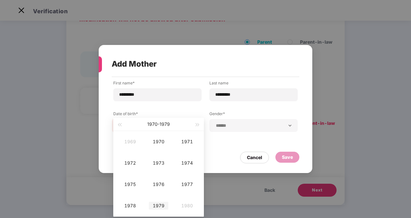  I want to click on div: 1977, so click(187, 184).